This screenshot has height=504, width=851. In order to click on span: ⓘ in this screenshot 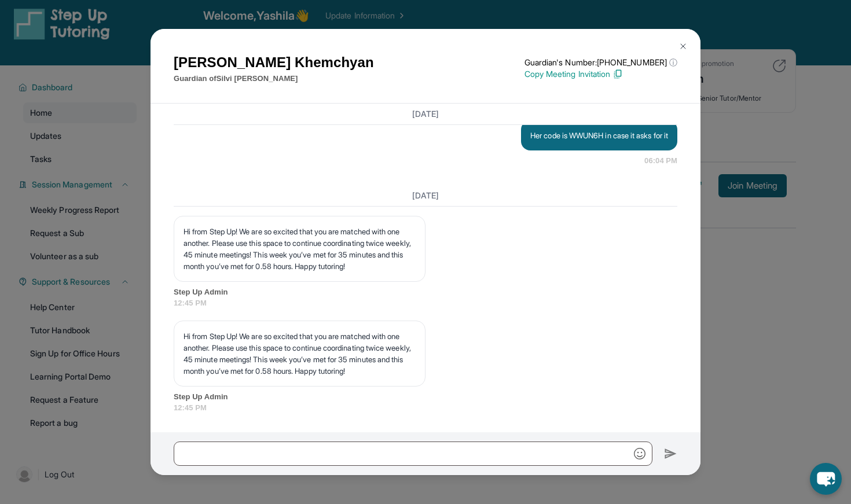, I will do `click(673, 62)`.